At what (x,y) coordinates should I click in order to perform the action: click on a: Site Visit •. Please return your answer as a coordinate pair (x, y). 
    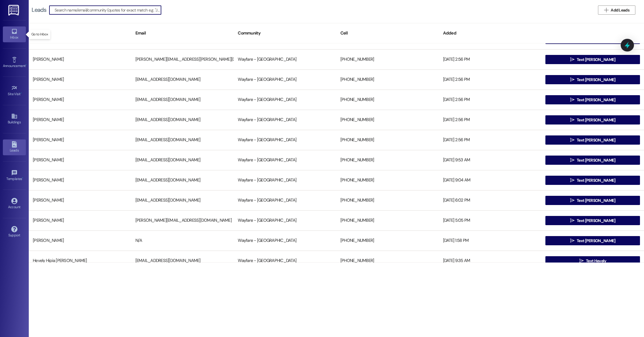
    Looking at the image, I should click on (14, 91).